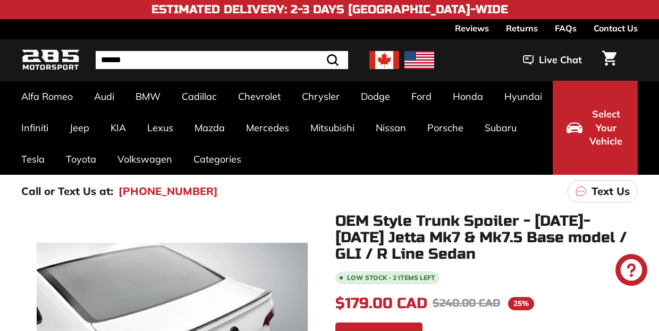 The height and width of the screenshot is (331, 659). I want to click on a: Alfa Romeo, so click(47, 96).